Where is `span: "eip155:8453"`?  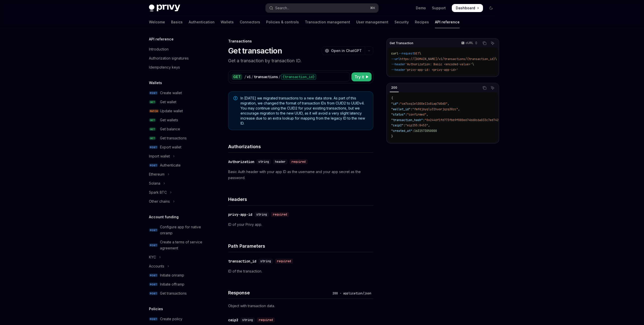 span: "eip155:8453" is located at coordinates (417, 125).